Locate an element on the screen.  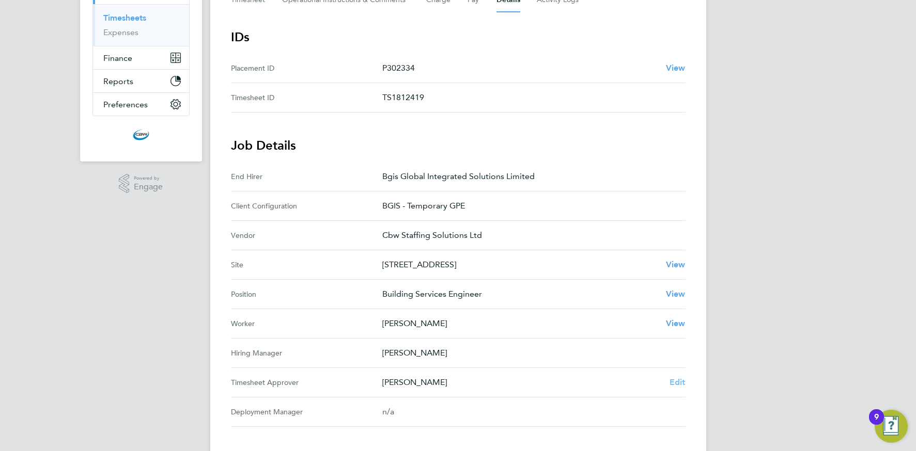
div: Timesheet Approver is located at coordinates (306, 383).